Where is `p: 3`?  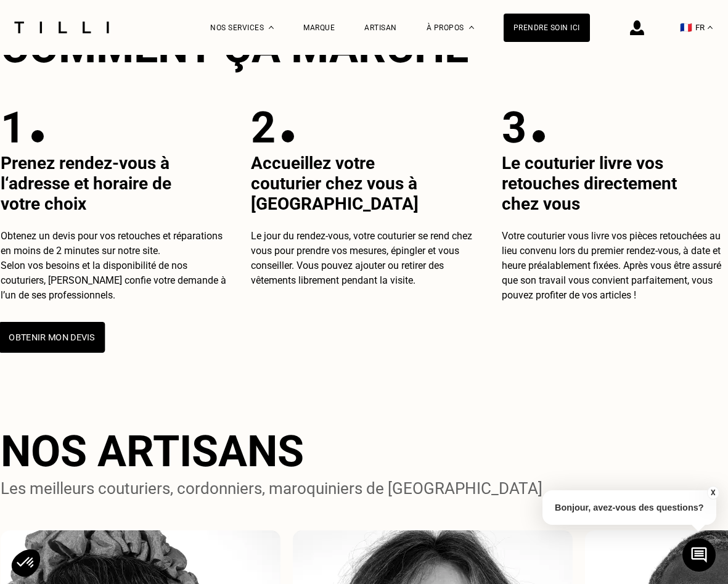 p: 3 is located at coordinates (514, 128).